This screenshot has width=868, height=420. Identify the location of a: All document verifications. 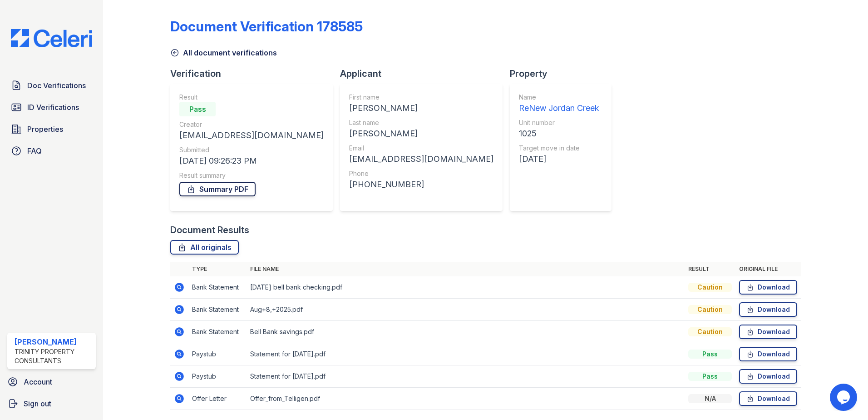
(223, 53).